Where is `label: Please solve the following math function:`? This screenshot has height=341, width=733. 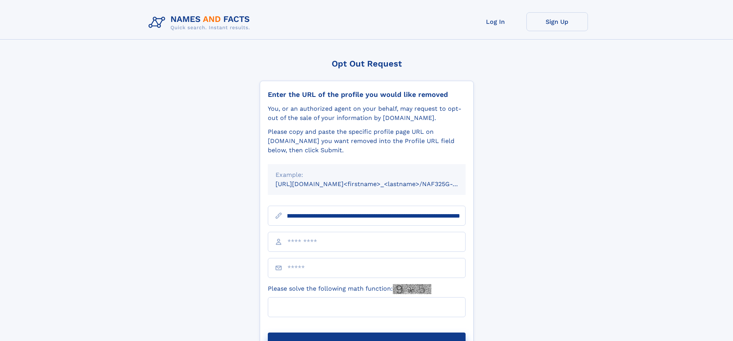
label: Please solve the following math function: is located at coordinates (349, 289).